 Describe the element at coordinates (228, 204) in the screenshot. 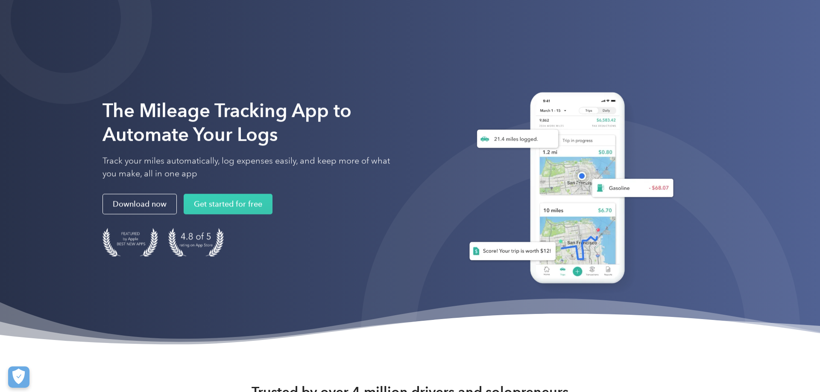

I see `a: Get started for free` at that location.